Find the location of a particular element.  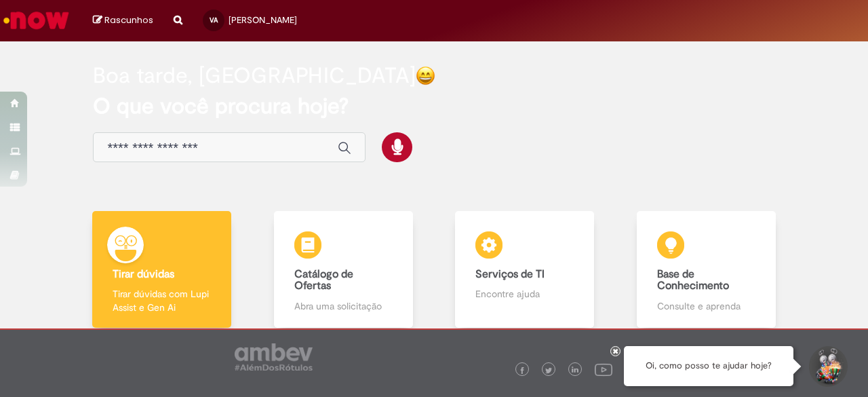

b: Serviços de TI is located at coordinates (509, 273).